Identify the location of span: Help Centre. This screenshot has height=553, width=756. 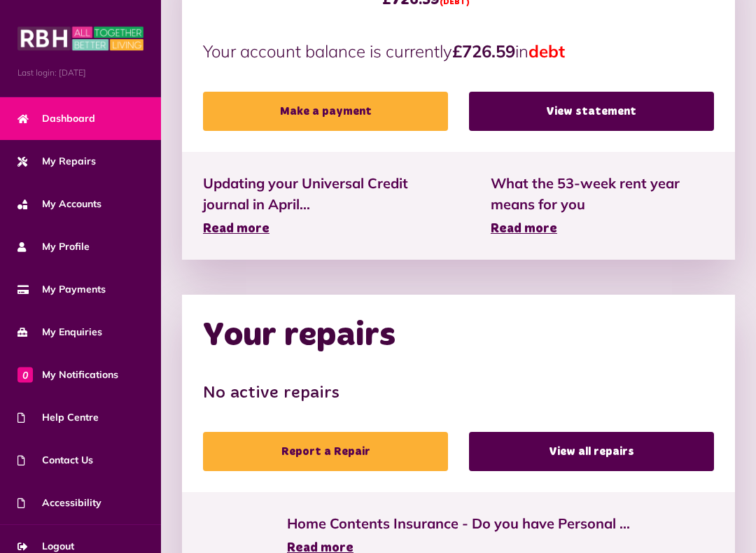
(58, 417).